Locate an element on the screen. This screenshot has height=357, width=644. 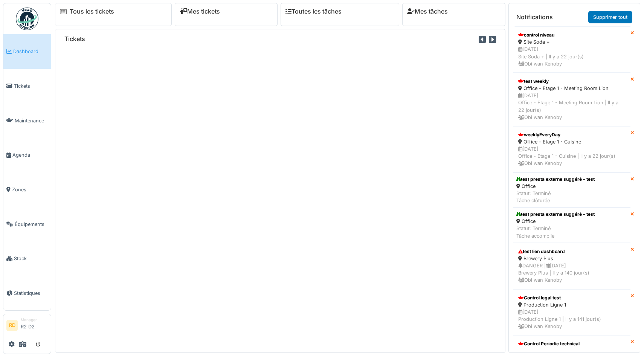
a: Dashboard is located at coordinates (27, 51).